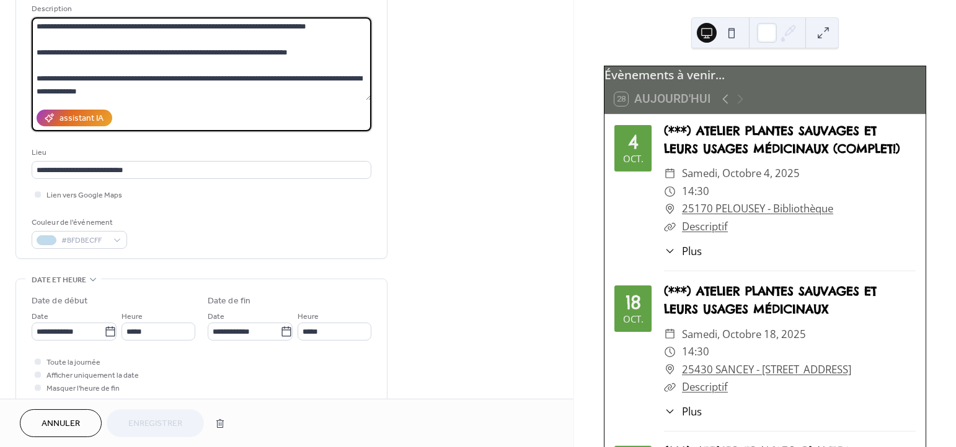 This screenshot has height=447, width=956. I want to click on span: Annuler, so click(61, 425).